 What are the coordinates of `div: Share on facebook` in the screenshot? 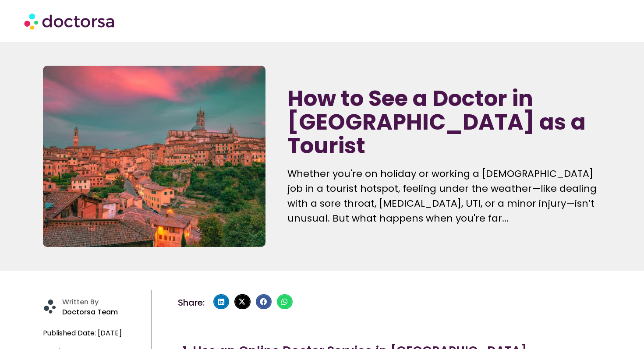 It's located at (264, 302).